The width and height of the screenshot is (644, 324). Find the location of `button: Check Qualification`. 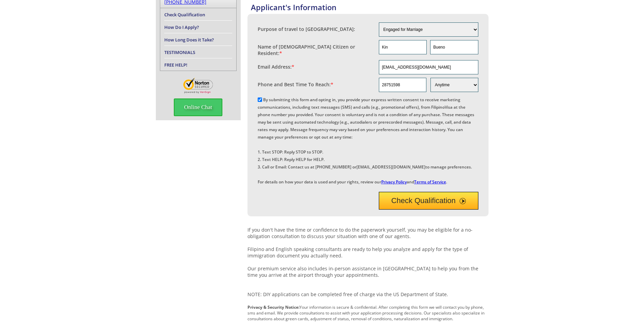

button: Check Qualification is located at coordinates (428, 201).